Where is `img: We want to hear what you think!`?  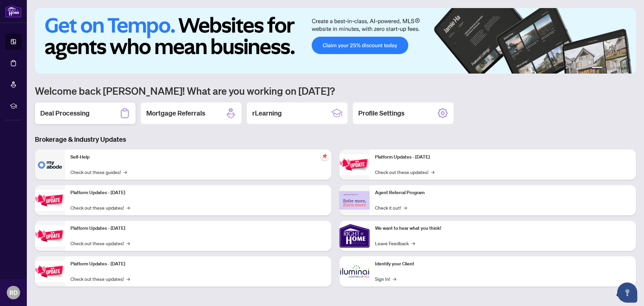 img: We want to hear what you think! is located at coordinates (355, 236).